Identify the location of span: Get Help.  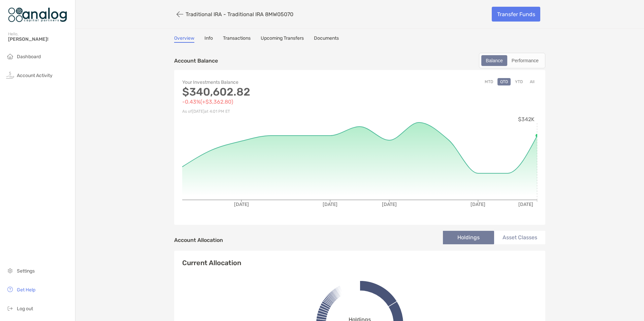
(26, 290).